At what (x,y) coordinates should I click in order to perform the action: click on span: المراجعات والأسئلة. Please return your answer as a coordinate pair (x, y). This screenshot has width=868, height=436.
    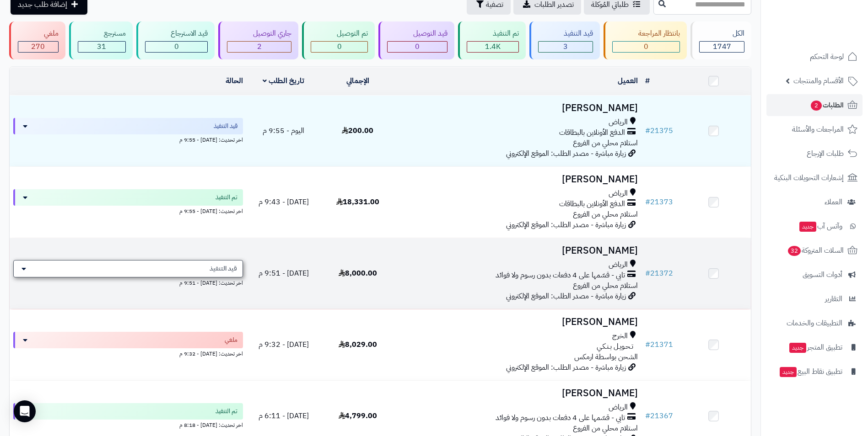
    Looking at the image, I should click on (818, 129).